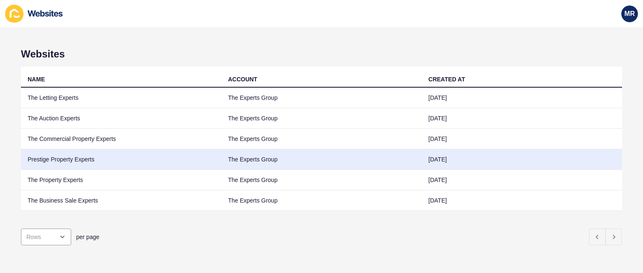 The width and height of the screenshot is (643, 273). Describe the element at coordinates (121, 118) in the screenshot. I see `td: The Auction Experts` at that location.